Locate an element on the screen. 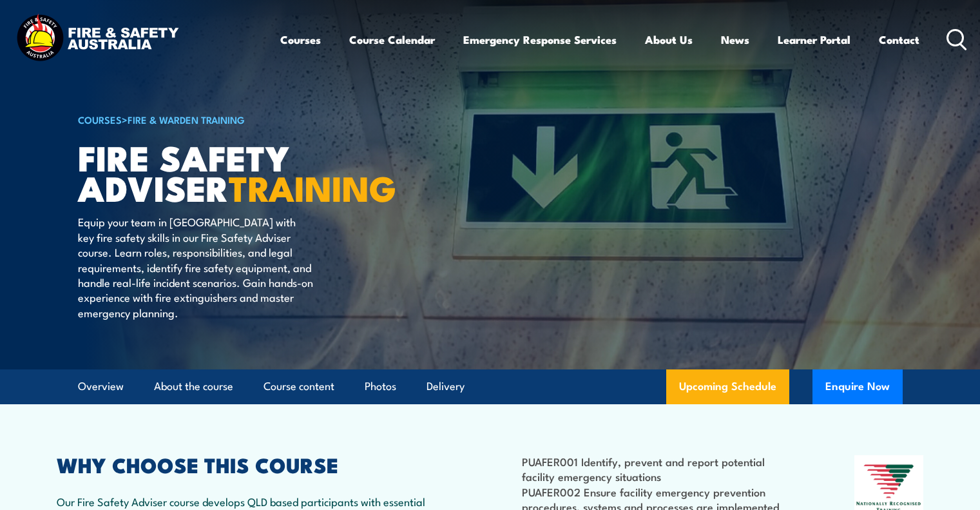 Image resolution: width=980 pixels, height=510 pixels. a: About the course is located at coordinates (193, 386).